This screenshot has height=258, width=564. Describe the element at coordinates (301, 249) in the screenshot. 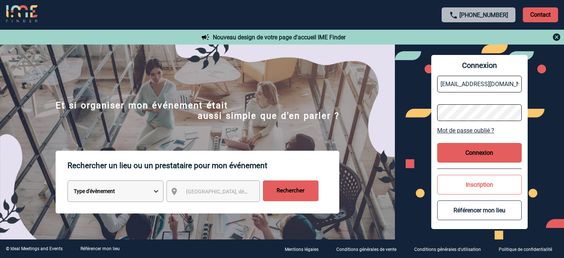

I see `p: Mentions légales` at that location.